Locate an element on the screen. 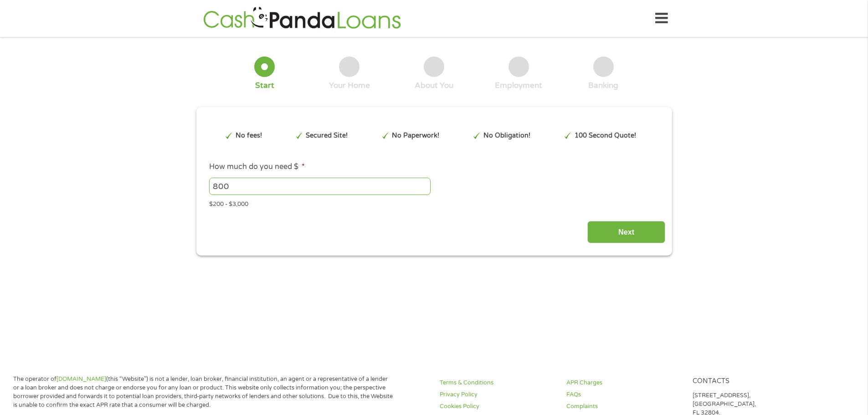  div: Employment is located at coordinates (518, 86).